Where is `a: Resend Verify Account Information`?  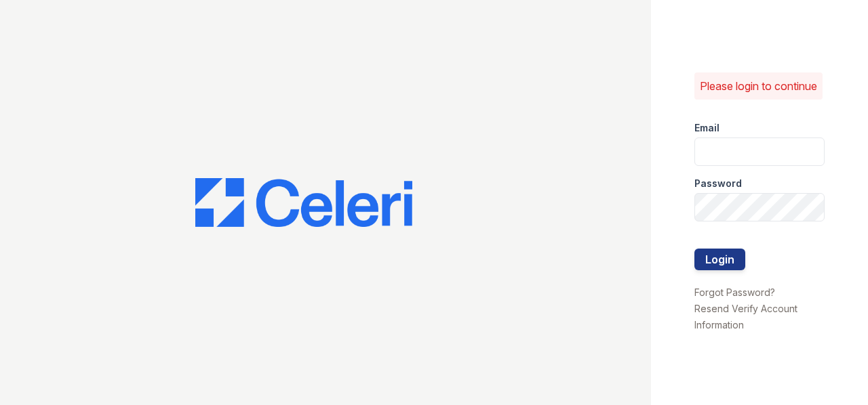
a: Resend Verify Account Information is located at coordinates (746, 317).